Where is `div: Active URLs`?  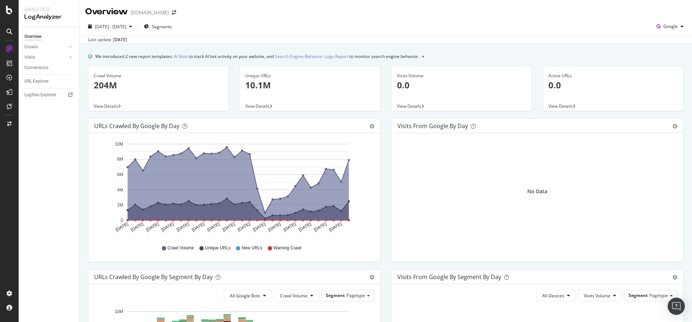 div: Active URLs is located at coordinates (613, 76).